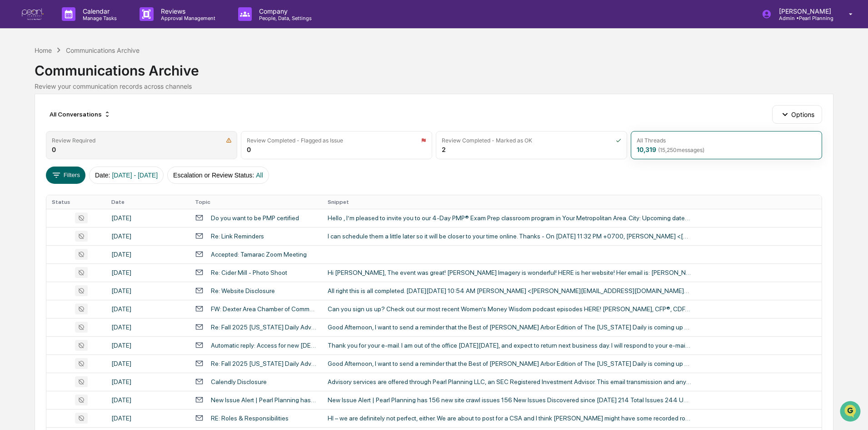  Describe the element at coordinates (87, 26) in the screenshot. I see `p: How can we help?` at that location.